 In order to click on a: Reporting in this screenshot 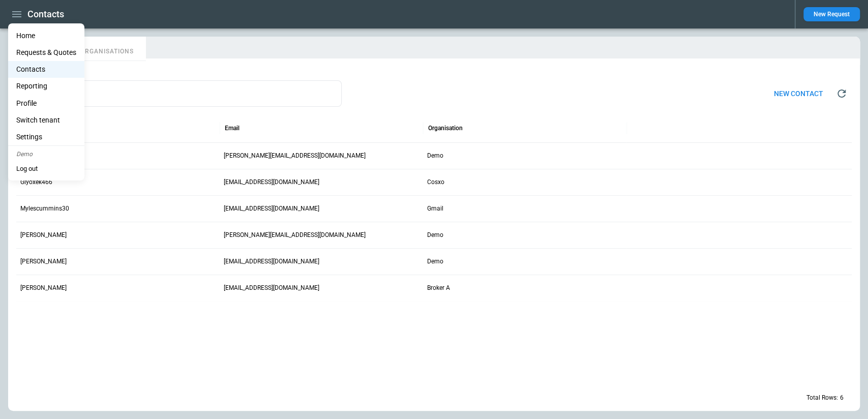, I will do `click(47, 86)`.